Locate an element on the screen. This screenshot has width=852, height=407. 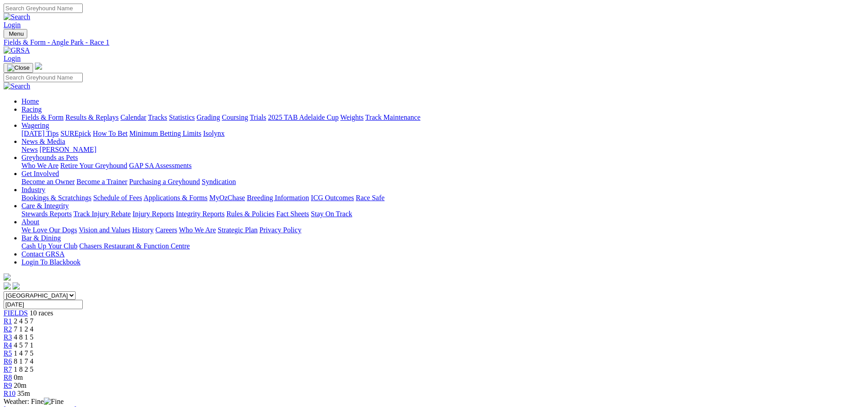
a: R2 is located at coordinates (8, 329).